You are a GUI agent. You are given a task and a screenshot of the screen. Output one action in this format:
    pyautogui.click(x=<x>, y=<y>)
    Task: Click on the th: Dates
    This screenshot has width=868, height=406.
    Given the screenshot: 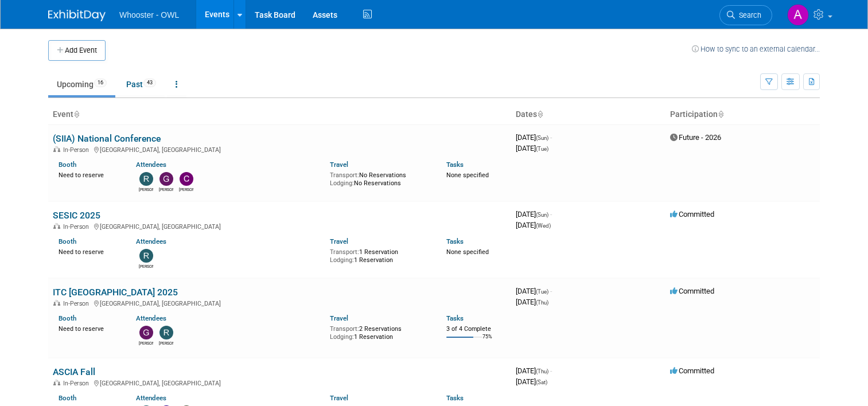 What is the action you would take?
    pyautogui.click(x=588, y=114)
    